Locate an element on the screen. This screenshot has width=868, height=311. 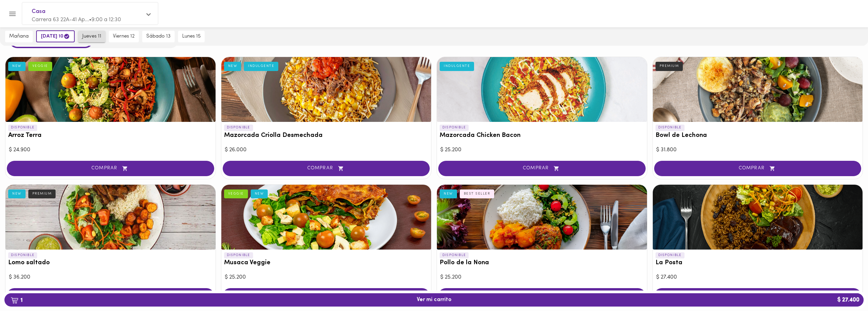
span: viernes 12 is located at coordinates (123, 37).